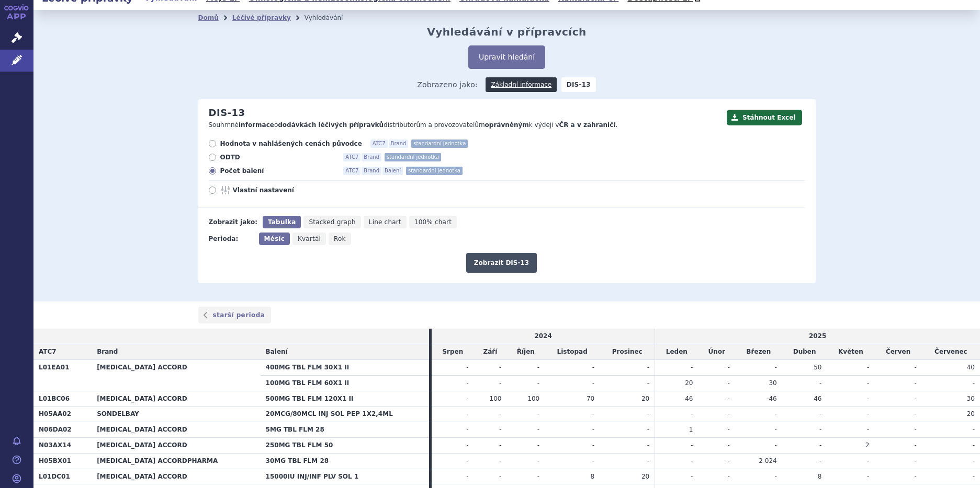 The image size is (980, 488). Describe the element at coordinates (344, 415) in the screenshot. I see `th: 20MCG/80MCL INJ SOL PEP 1X2,4ML` at that location.